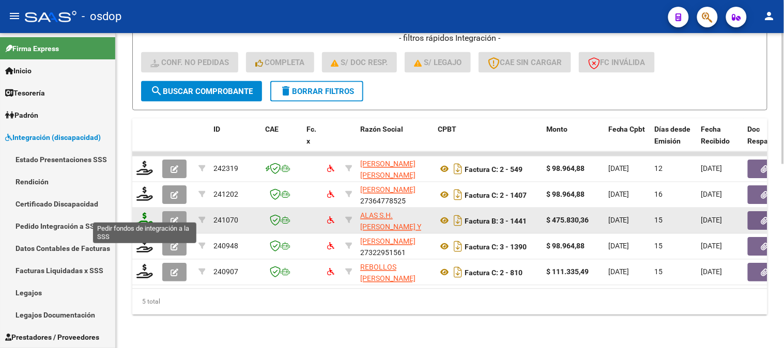 This screenshot has height=348, width=784. What do you see at coordinates (573, 142) in the screenshot?
I see `datatable-header-cell: Monto` at bounding box center [573, 142].